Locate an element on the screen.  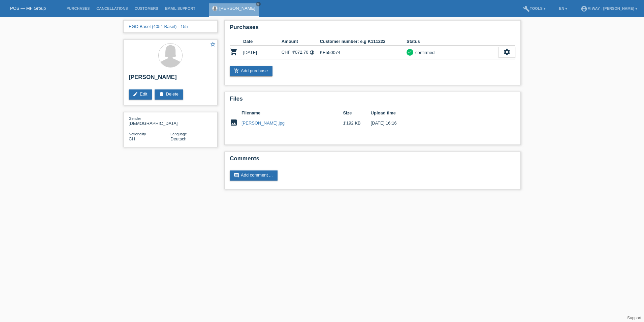
i: check is located at coordinates (410, 52).